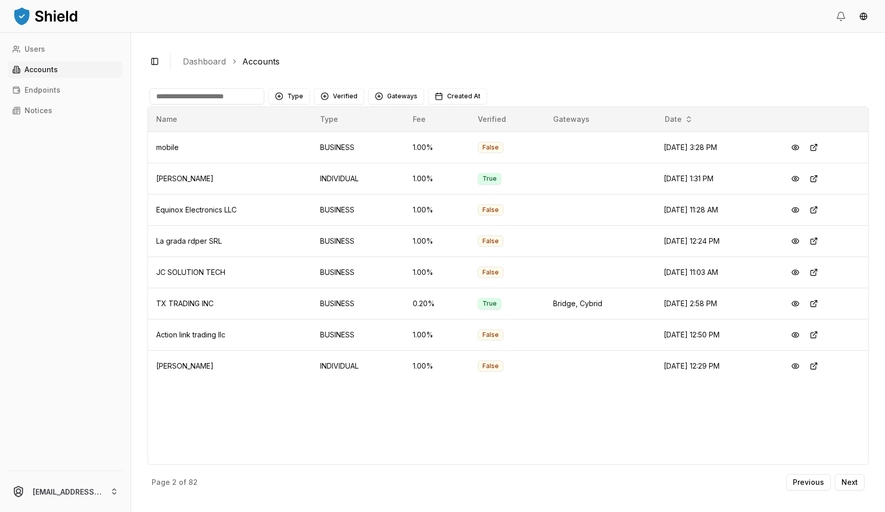  What do you see at coordinates (808, 483) in the screenshot?
I see `button: Previous` at bounding box center [808, 483].